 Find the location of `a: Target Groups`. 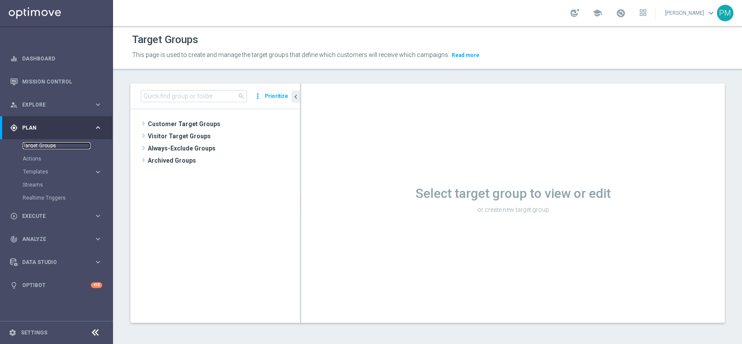

a: Target Groups is located at coordinates (56, 146).